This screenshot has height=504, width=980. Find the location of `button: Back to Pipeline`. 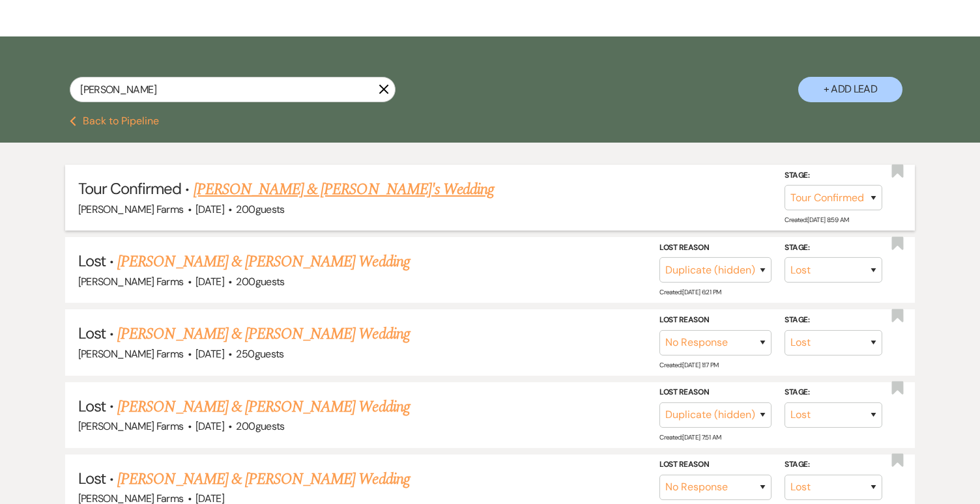

button: Back to Pipeline is located at coordinates (114, 121).